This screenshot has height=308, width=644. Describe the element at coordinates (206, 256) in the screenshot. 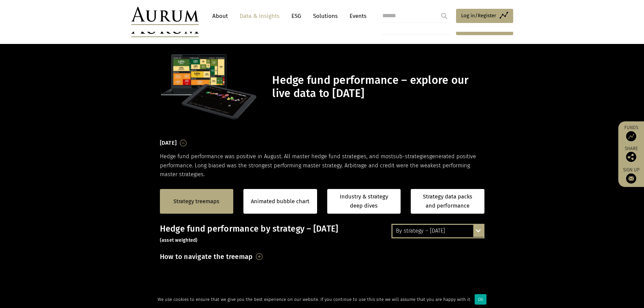

I see `h3: How to navigate the treemap` at that location.